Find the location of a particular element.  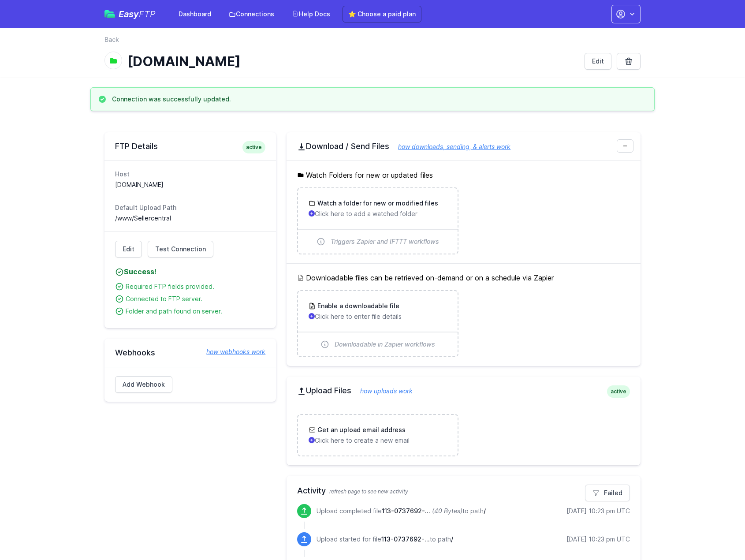

a: Failed is located at coordinates (607, 493).